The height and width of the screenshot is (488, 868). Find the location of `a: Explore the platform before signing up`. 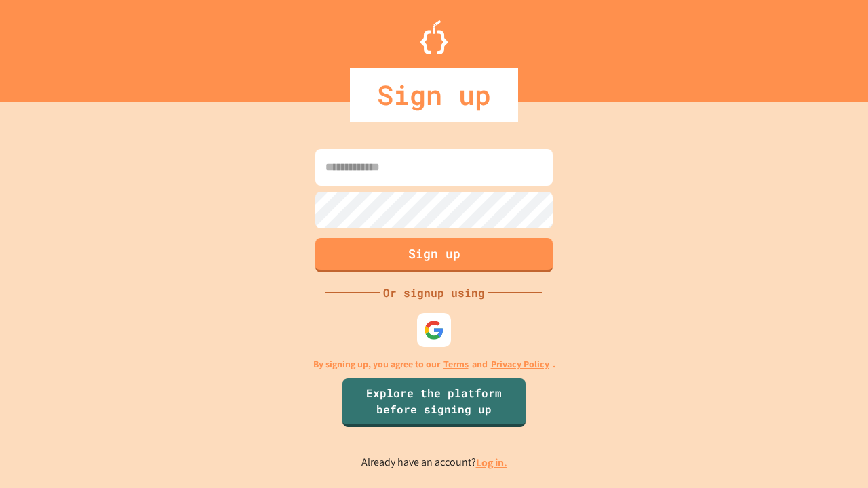

a: Explore the platform before signing up is located at coordinates (434, 403).